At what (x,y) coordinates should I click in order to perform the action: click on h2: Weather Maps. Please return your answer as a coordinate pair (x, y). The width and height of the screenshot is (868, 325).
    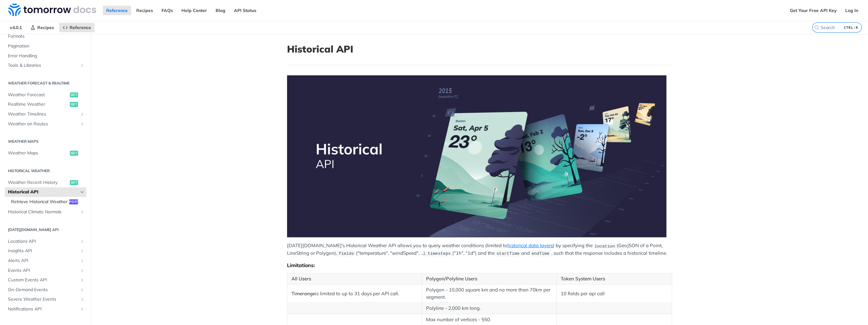
    Looking at the image, I should click on (45, 142).